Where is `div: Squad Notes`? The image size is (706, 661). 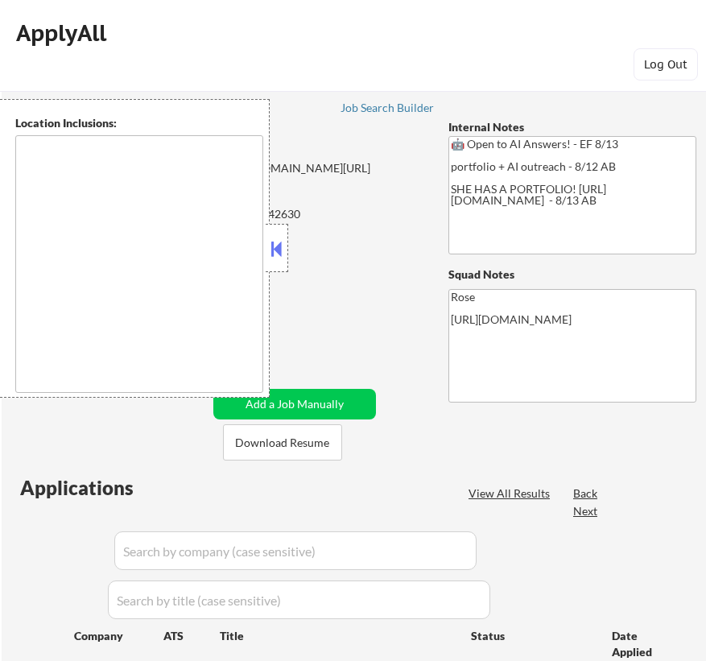
div: Squad Notes is located at coordinates (572, 274).